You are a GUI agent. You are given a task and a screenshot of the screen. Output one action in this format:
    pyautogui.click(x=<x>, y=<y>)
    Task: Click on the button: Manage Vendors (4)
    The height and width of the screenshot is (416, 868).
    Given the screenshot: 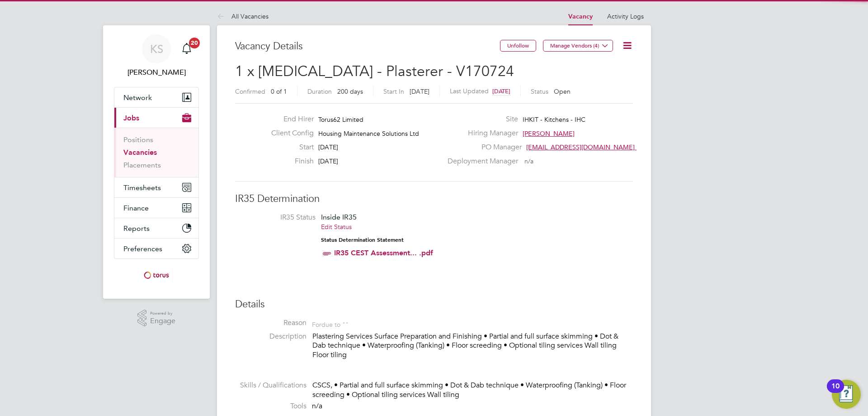 What is the action you would take?
    pyautogui.click(x=578, y=46)
    